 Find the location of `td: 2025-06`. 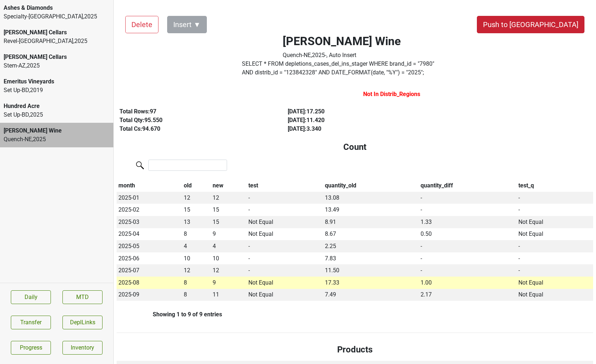

td: 2025-06 is located at coordinates (149, 258).